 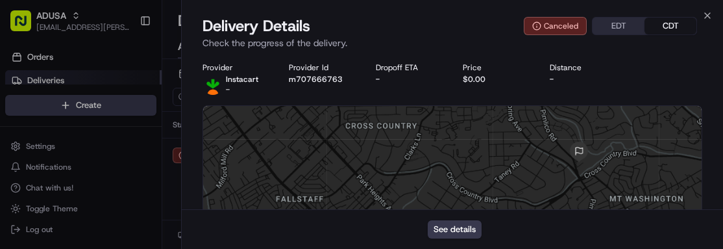 What do you see at coordinates (409, 68) in the screenshot?
I see `div: Dropoff ETA` at bounding box center [409, 68].